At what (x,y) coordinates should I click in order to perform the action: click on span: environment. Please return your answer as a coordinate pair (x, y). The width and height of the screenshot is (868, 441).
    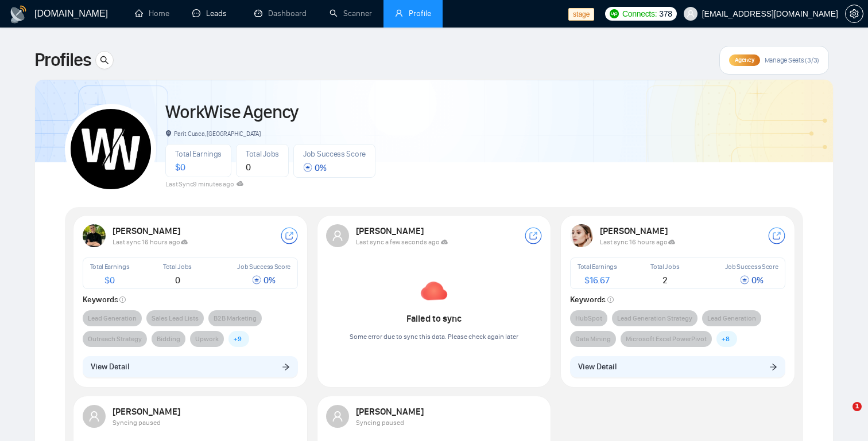
    Looking at the image, I should click on (169, 133).